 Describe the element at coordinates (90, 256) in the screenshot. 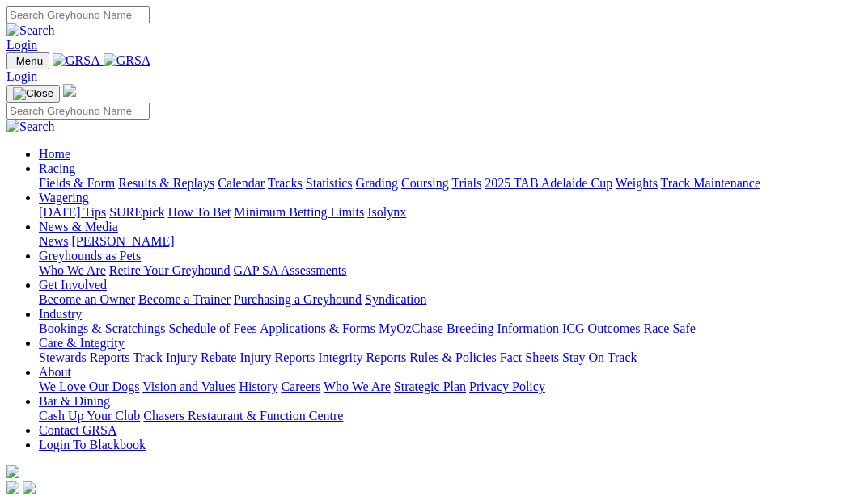

I see `a: Greyhounds as Pets` at that location.